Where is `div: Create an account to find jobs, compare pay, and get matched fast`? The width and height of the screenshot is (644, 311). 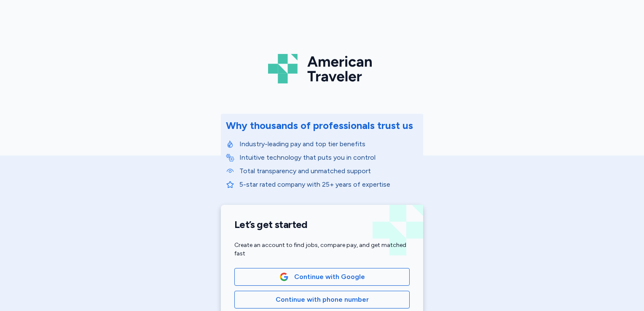 div: Create an account to find jobs, compare pay, and get matched fast is located at coordinates (322, 250).